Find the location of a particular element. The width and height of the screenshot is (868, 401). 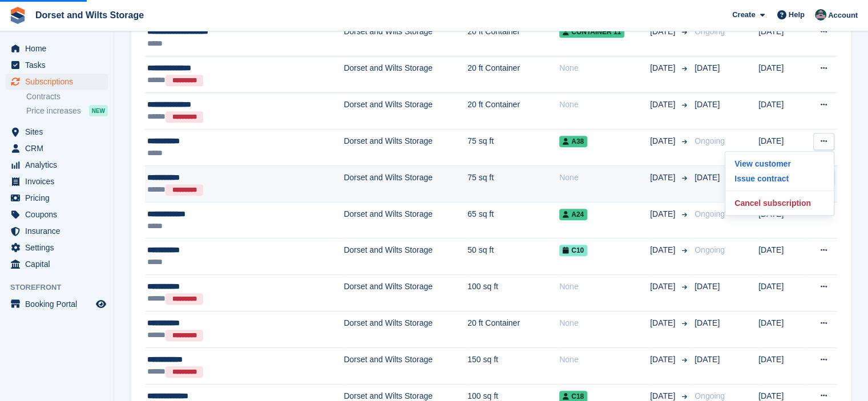

span: A38 is located at coordinates (573, 142).